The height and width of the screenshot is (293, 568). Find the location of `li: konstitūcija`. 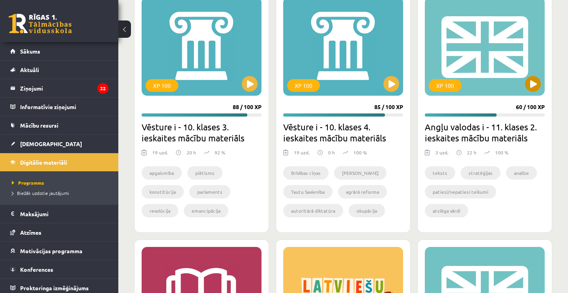

li: konstitūcija is located at coordinates (162, 192).